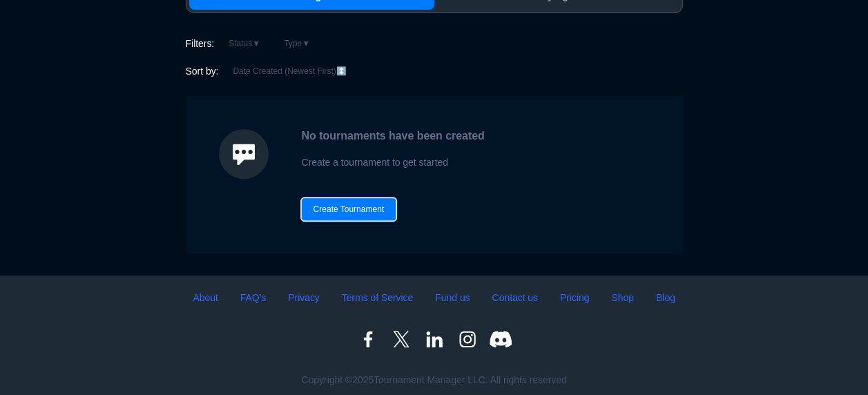 This screenshot has height=395, width=868. Describe the element at coordinates (622, 296) in the screenshot. I see `a: Shop` at that location.